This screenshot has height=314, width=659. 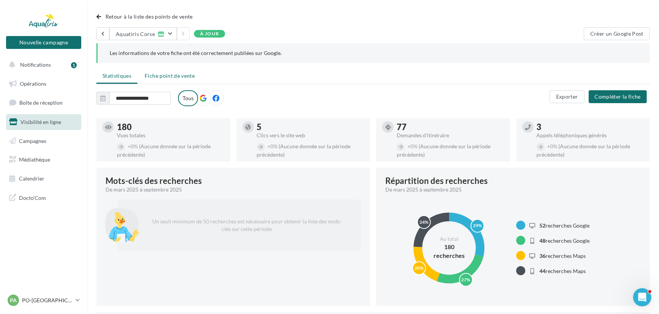 I want to click on a: Boîte de réception, so click(x=44, y=102).